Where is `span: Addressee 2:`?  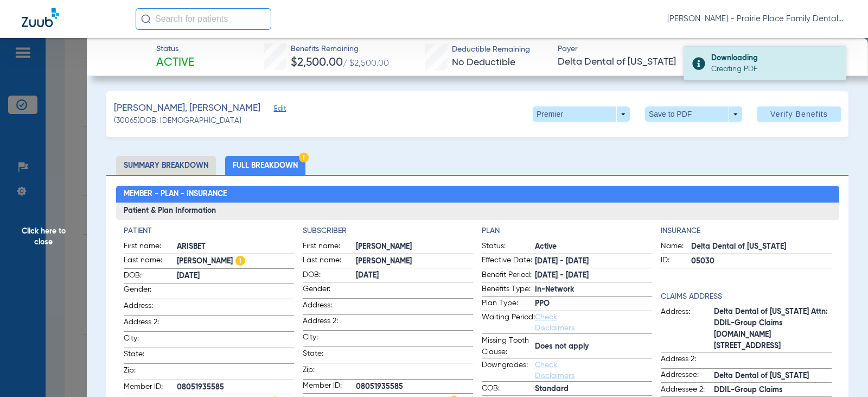
span: Addressee 2: is located at coordinates (688, 391).